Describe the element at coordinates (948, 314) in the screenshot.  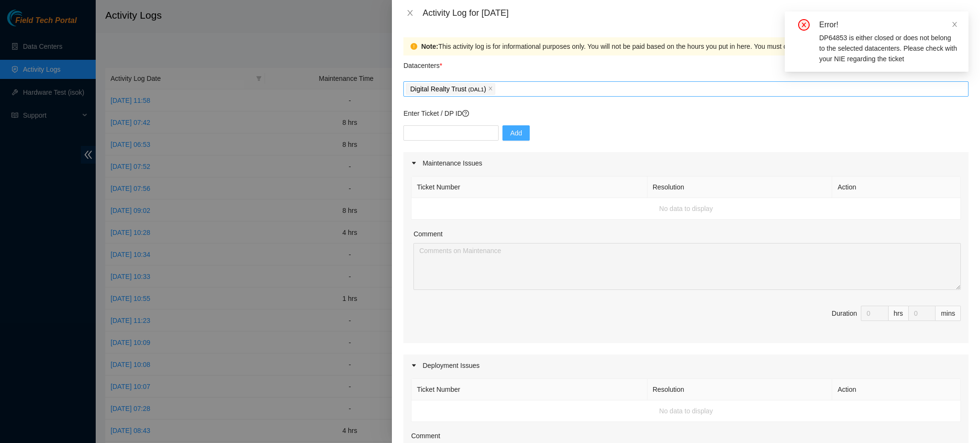
I see `div: mins` at that location.